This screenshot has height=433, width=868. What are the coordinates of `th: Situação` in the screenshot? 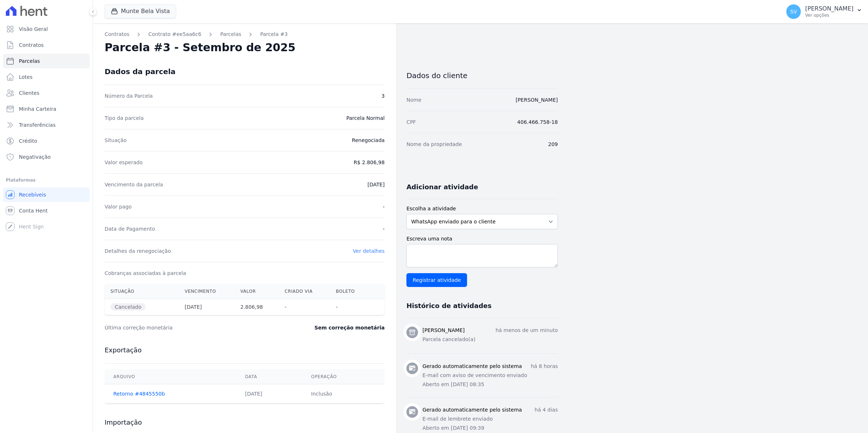 It's located at (142, 291).